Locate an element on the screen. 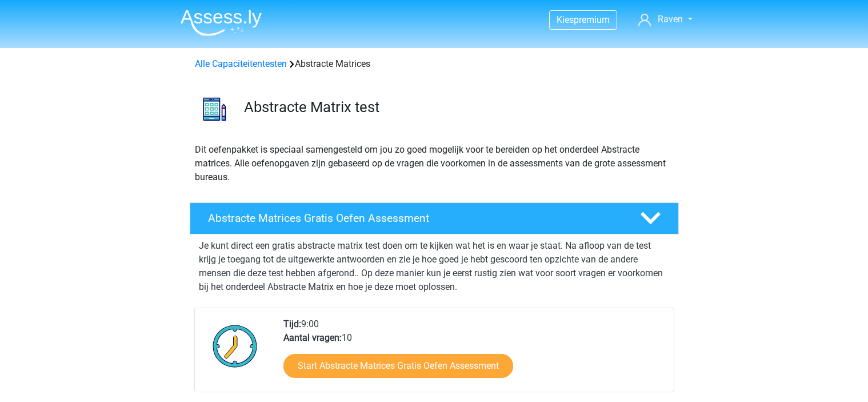  a: Abstracte Matrices Gratis Oefen Assessment is located at coordinates (434, 219).